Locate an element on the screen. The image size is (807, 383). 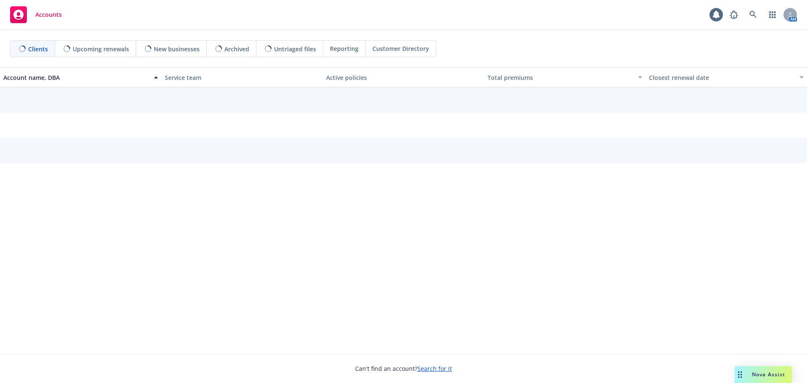
button: Service team is located at coordinates (242, 77).